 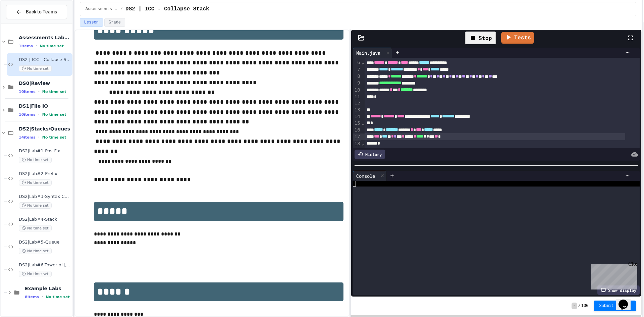 What do you see at coordinates (45, 129) in the screenshot?
I see `span: DS2|Stacks/Queues` at bounding box center [45, 129].